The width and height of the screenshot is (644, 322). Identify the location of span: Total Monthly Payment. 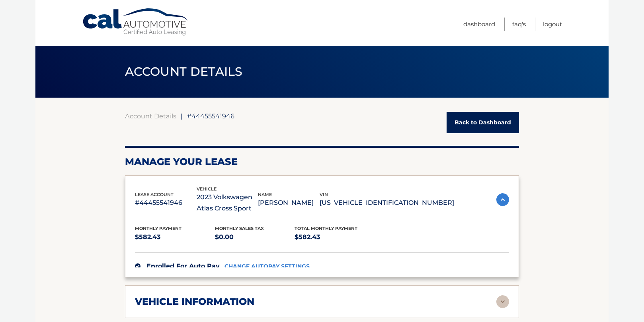
(326, 228).